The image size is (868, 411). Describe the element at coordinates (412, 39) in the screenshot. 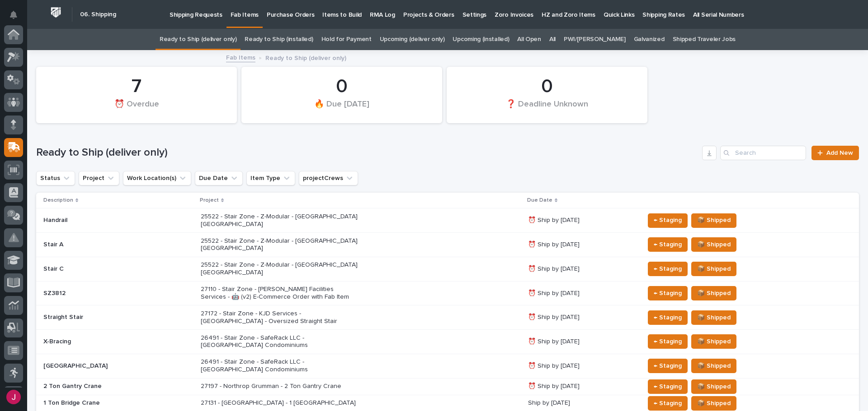

I see `a: Upcoming (deliver only)` at that location.